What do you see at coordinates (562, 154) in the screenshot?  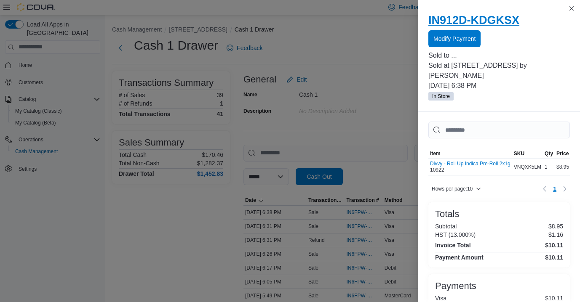 I see `span: Price` at bounding box center [562, 154].